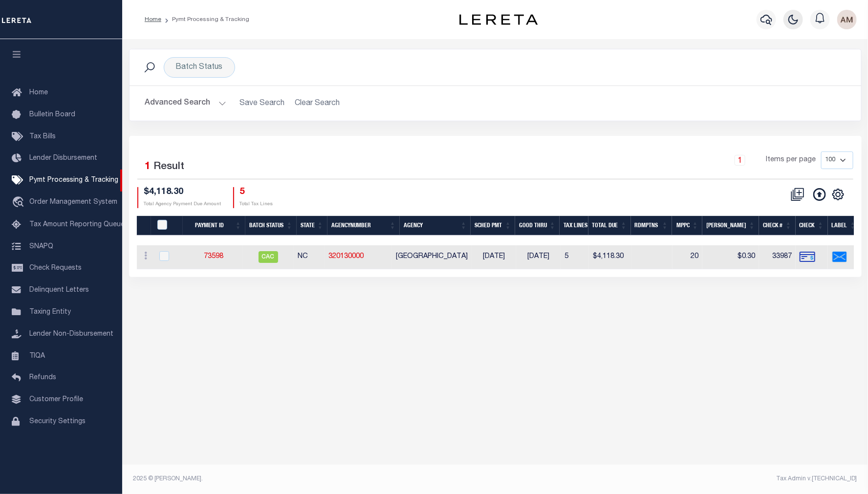 This screenshot has width=868, height=494. I want to click on span: Pymt Processing & Tracking, so click(74, 181).